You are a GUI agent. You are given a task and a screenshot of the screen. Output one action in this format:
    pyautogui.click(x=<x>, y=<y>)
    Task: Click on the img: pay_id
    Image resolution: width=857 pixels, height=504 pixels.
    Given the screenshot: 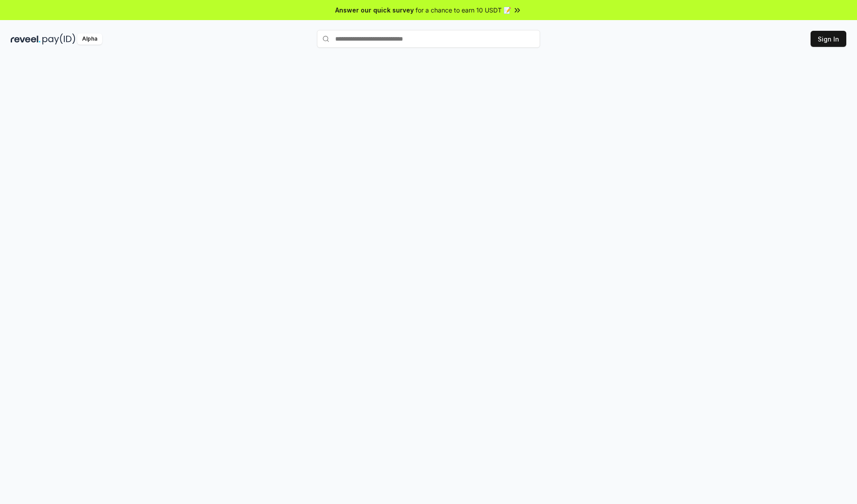 What is the action you would take?
    pyautogui.click(x=59, y=38)
    